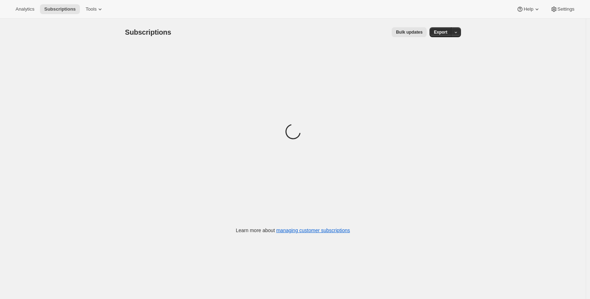  Describe the element at coordinates (94, 9) in the screenshot. I see `button: Tools` at that location.